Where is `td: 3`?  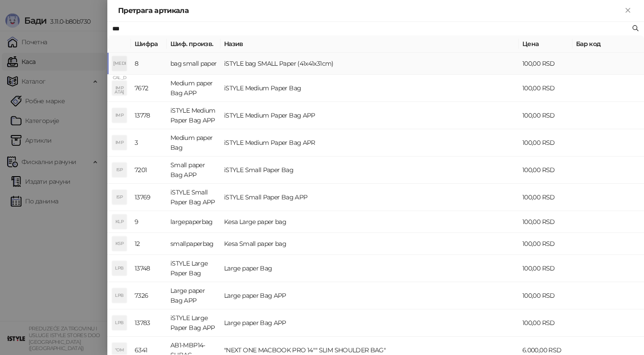
td: 3 is located at coordinates (149, 142).